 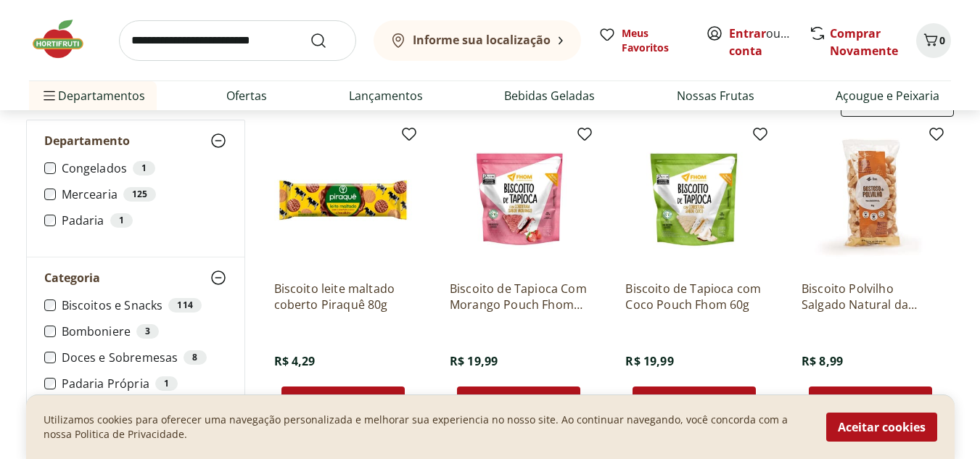 I want to click on label: Padaria, so click(x=145, y=220).